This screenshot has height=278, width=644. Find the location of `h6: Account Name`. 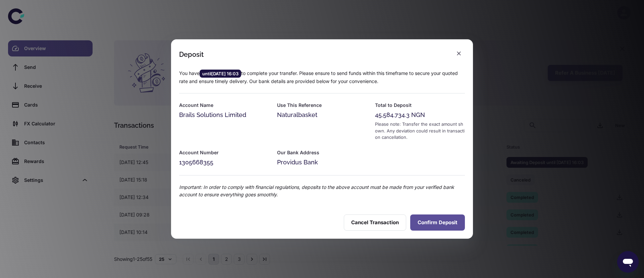

h6: Account Name is located at coordinates (224, 105).